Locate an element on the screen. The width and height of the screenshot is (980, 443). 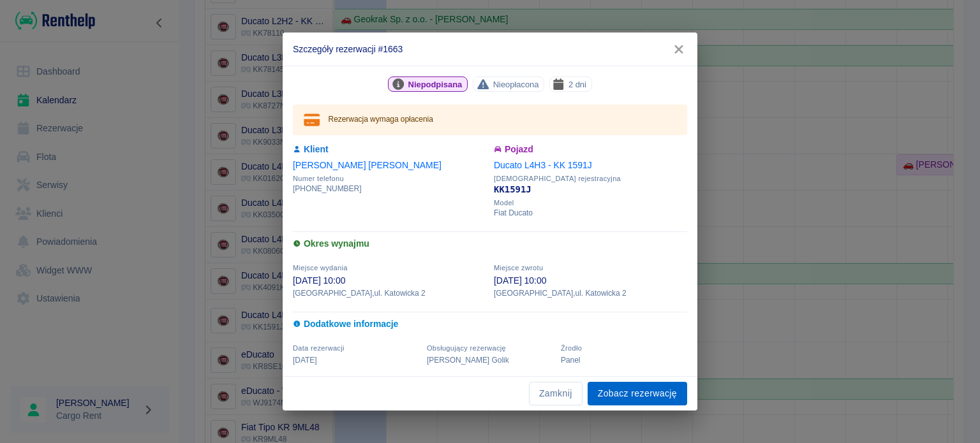
button: Zamknij is located at coordinates (556, 393).